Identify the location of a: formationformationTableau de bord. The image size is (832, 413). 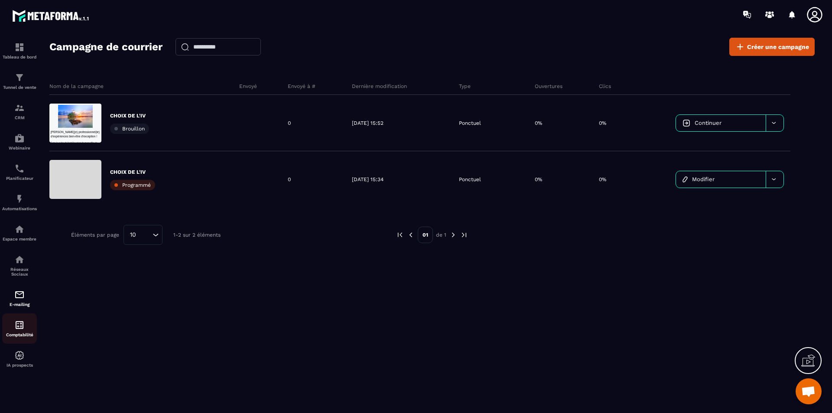
(20, 51).